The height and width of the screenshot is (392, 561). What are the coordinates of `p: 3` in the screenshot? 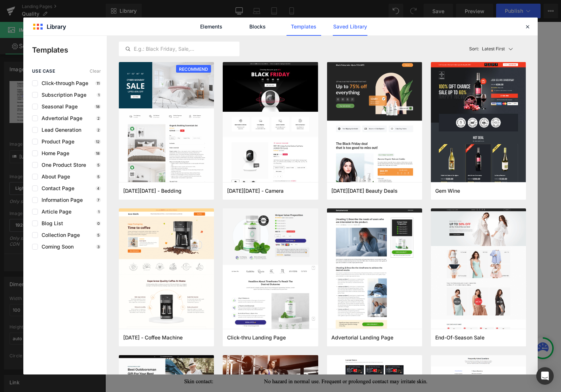 It's located at (98, 246).